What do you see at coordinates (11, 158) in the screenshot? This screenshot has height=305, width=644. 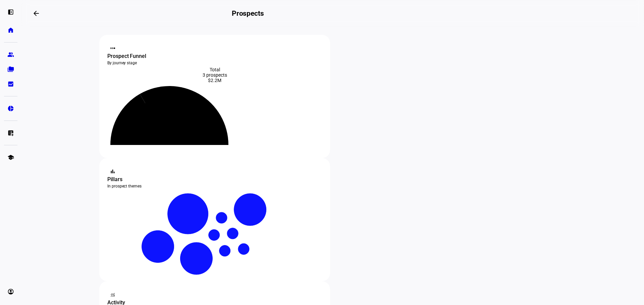 I see `eth-mat-symbol: school` at bounding box center [11, 158].